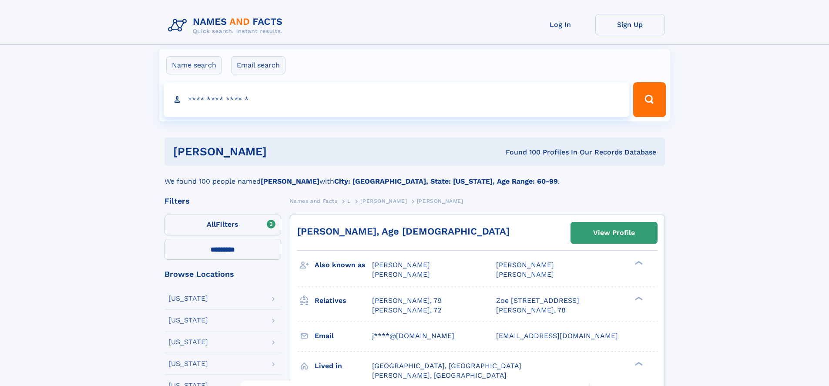  Describe the element at coordinates (194, 65) in the screenshot. I see `label: Name search` at that location.